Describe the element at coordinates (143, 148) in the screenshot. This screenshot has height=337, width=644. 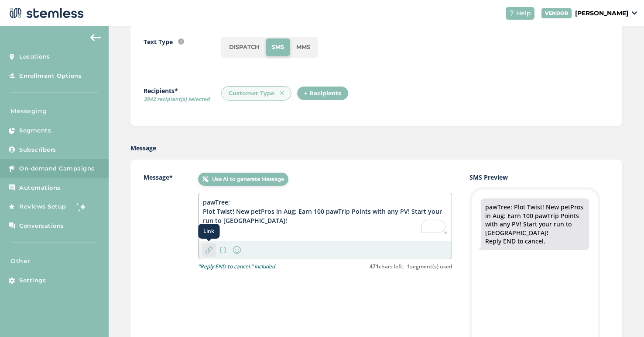
I see `label: Message` at that location.